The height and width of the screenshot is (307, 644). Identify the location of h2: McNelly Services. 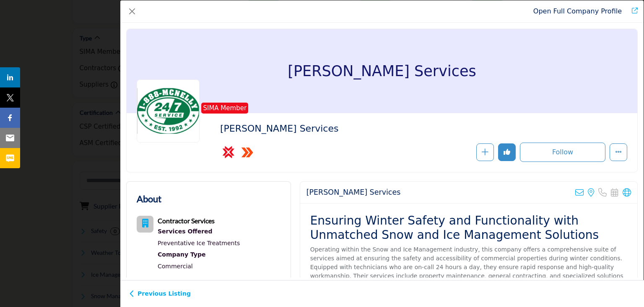
(354, 192).